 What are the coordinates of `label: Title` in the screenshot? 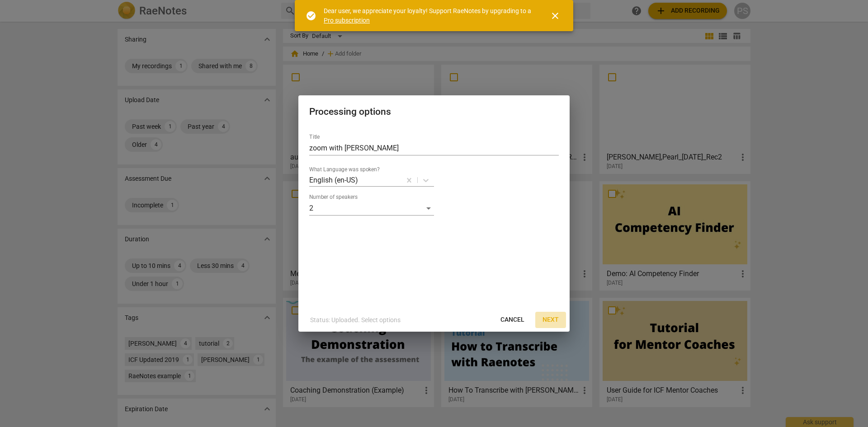 It's located at (314, 137).